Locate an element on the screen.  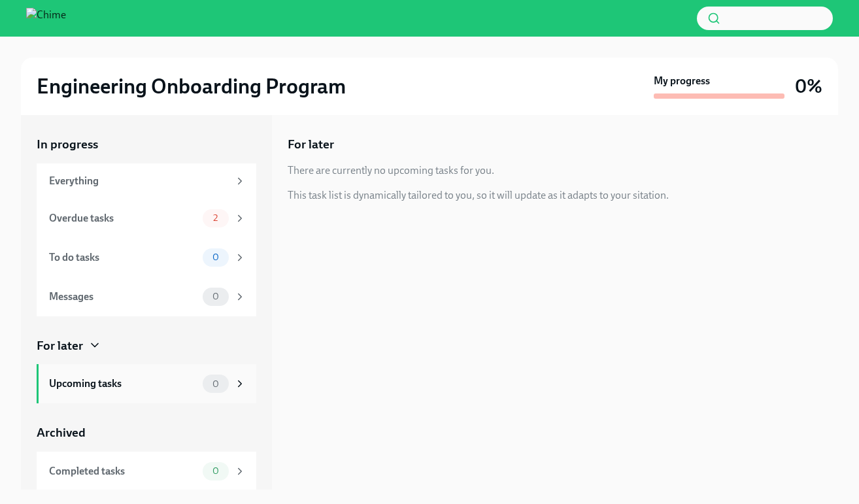
a: Everything is located at coordinates (147, 181).